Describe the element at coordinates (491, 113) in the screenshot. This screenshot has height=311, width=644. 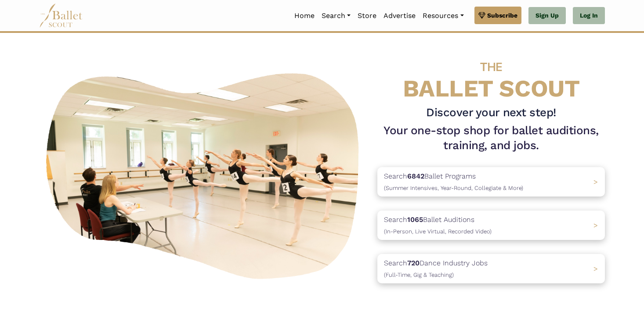
I see `h3: Discover your next step!` at that location.